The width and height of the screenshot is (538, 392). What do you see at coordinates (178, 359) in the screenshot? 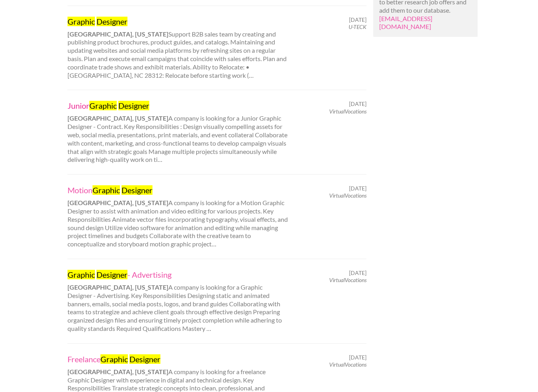
I see `a: FreelanceGraphic Designer` at bounding box center [178, 359].